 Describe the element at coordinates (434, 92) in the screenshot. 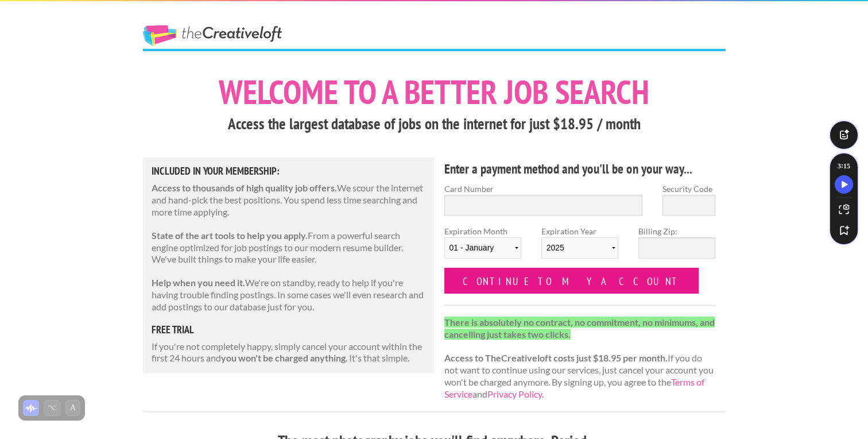

I see `h1: Welcome to a better job search` at that location.